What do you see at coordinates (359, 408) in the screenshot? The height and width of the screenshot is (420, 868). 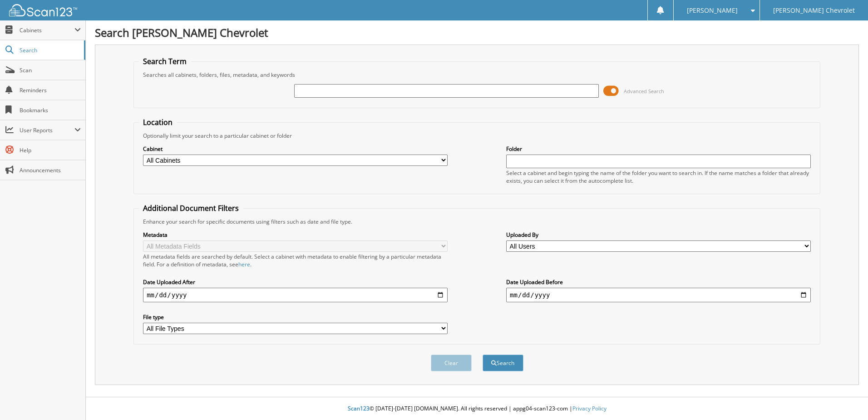 I see `span: Scan123` at bounding box center [359, 408].